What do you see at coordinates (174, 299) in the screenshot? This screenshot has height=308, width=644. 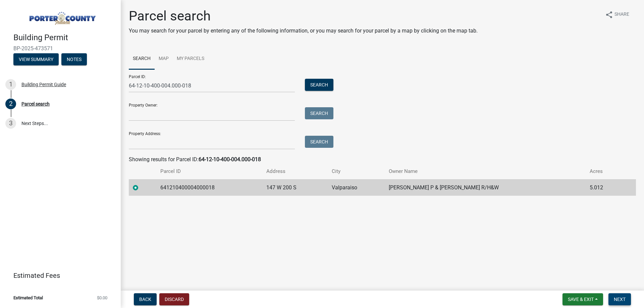 I see `button: Discard` at bounding box center [174, 299].